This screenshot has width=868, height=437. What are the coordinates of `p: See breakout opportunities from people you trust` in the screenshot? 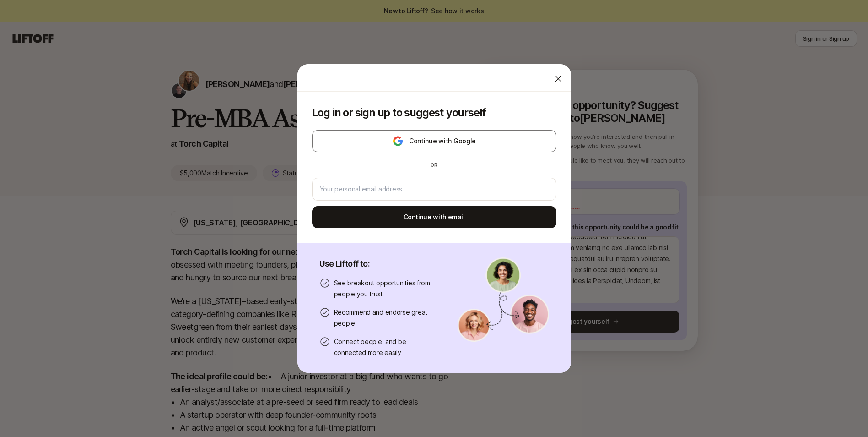 It's located at (385, 288).